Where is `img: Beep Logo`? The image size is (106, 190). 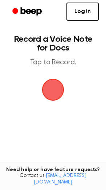
img: Beep Logo is located at coordinates (53, 90).